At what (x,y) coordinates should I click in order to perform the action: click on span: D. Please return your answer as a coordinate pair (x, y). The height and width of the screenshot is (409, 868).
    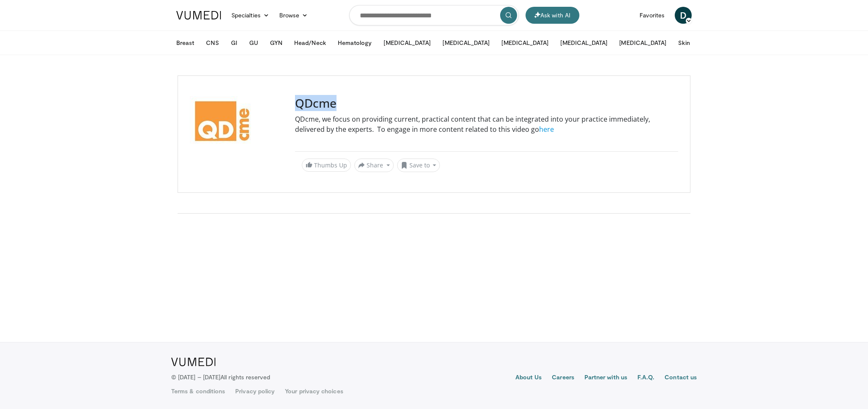
    Looking at the image, I should click on (684, 15).